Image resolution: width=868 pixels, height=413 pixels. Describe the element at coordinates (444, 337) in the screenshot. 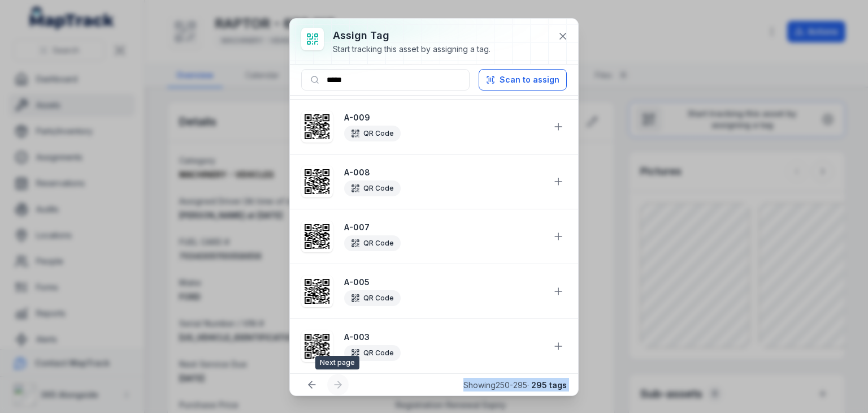

I see `strong: A-003` at that location.